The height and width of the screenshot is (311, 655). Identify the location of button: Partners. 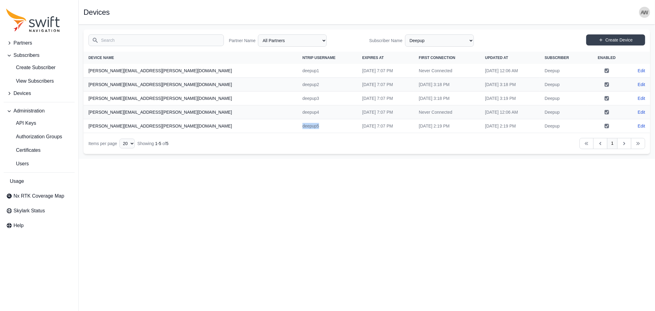
(39, 43).